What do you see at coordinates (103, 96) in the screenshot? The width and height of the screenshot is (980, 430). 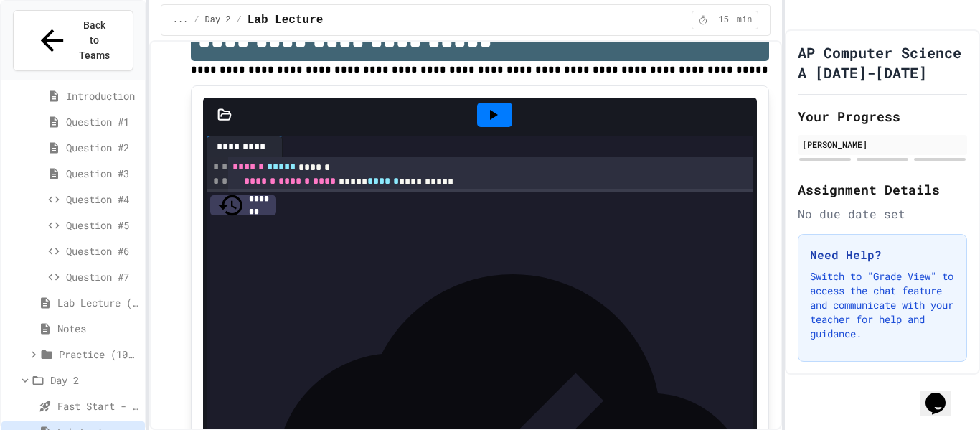 I see `span: Introduction` at bounding box center [103, 96].